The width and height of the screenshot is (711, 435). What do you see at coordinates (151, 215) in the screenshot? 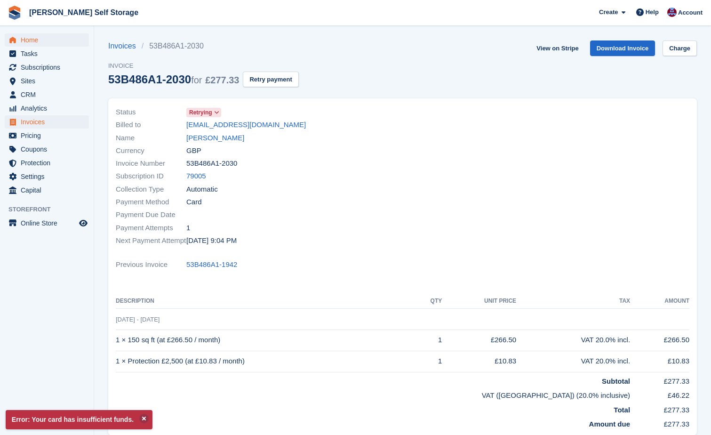
I see `span: Payment Due Date` at bounding box center [151, 215].